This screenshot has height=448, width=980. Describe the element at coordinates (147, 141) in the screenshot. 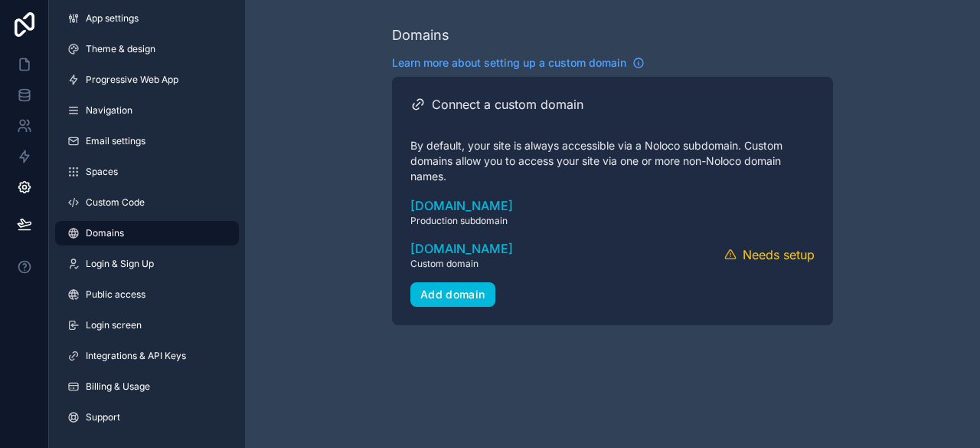

I see `a: Email settings` at that location.